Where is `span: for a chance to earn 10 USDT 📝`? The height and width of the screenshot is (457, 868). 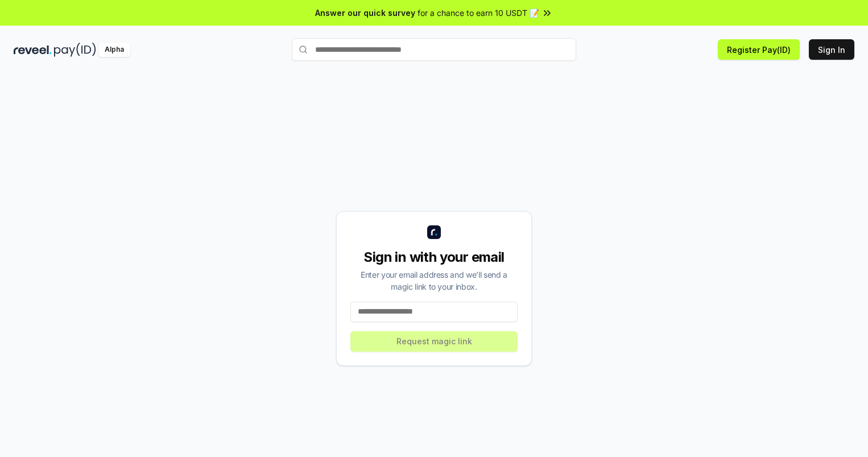
span: for a chance to earn 10 USDT 📝 is located at coordinates (478, 12).